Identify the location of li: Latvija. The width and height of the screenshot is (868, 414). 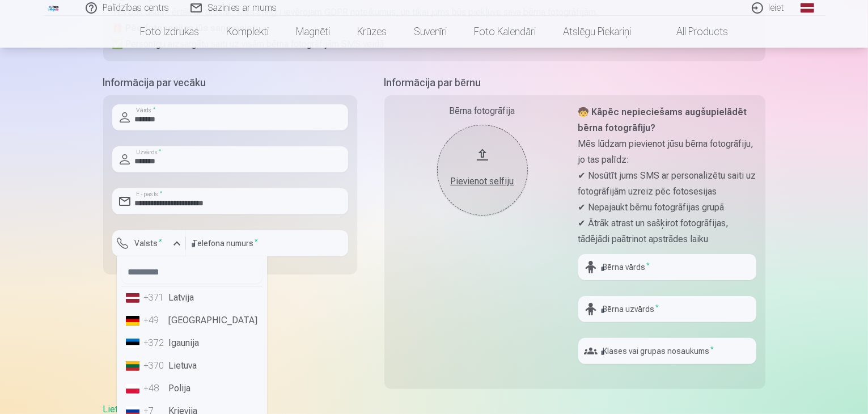
(192, 298).